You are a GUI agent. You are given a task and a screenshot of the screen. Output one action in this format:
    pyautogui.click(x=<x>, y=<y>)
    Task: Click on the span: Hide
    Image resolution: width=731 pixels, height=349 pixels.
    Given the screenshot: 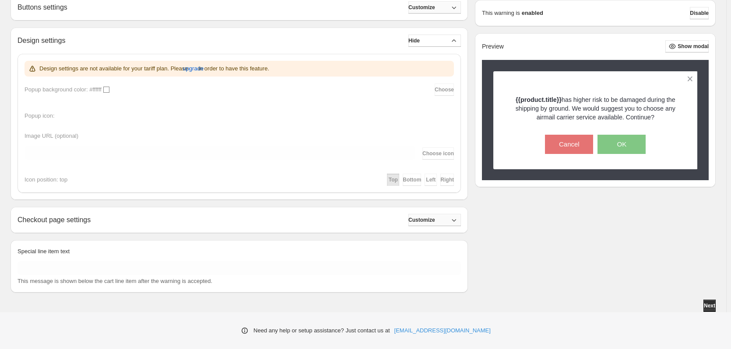 What is the action you would take?
    pyautogui.click(x=414, y=41)
    